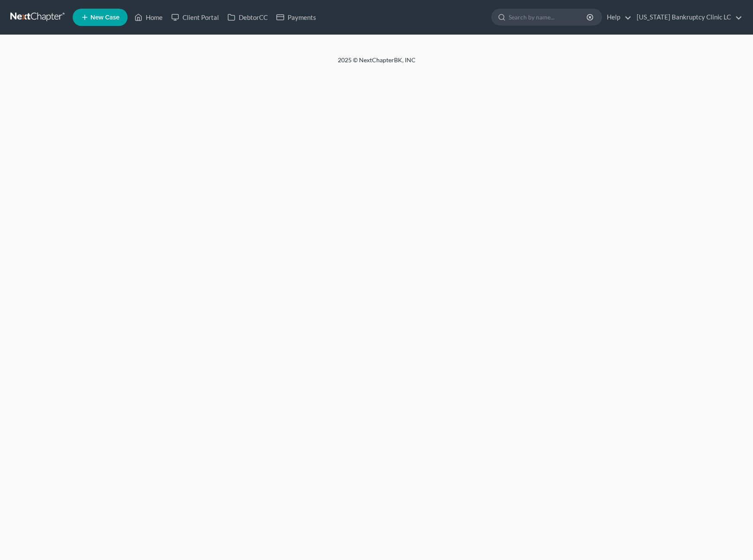 The width and height of the screenshot is (753, 560). I want to click on span: New Case, so click(105, 17).